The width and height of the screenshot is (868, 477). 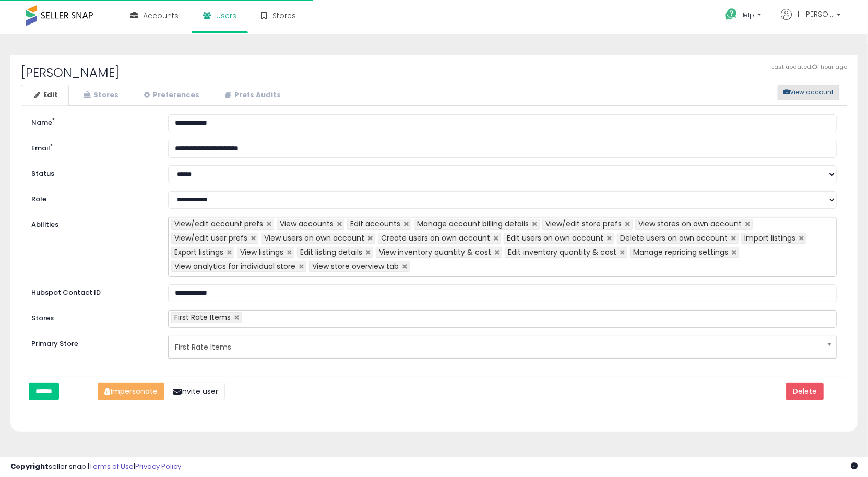 I want to click on span: Manage account billing details, so click(x=473, y=224).